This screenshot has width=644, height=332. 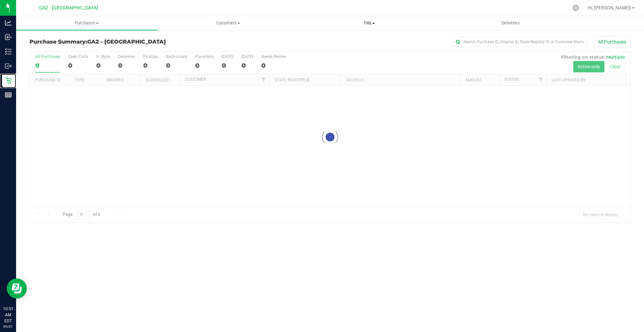 I want to click on span: Customers, so click(x=228, y=23).